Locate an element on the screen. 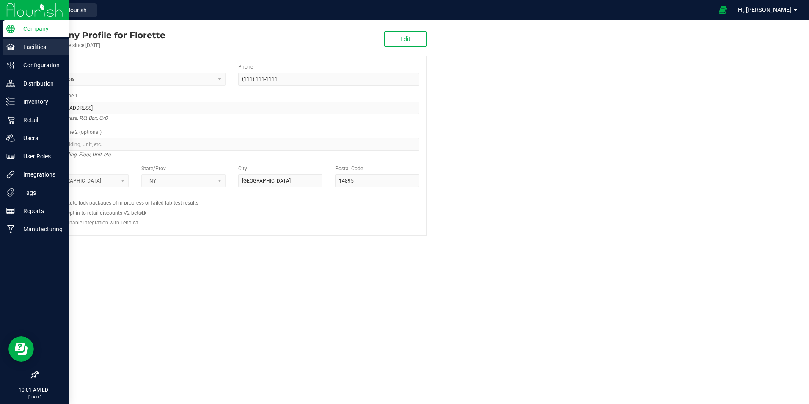 This screenshot has width=809, height=404. inline-svg: User Roles is located at coordinates (11, 156).